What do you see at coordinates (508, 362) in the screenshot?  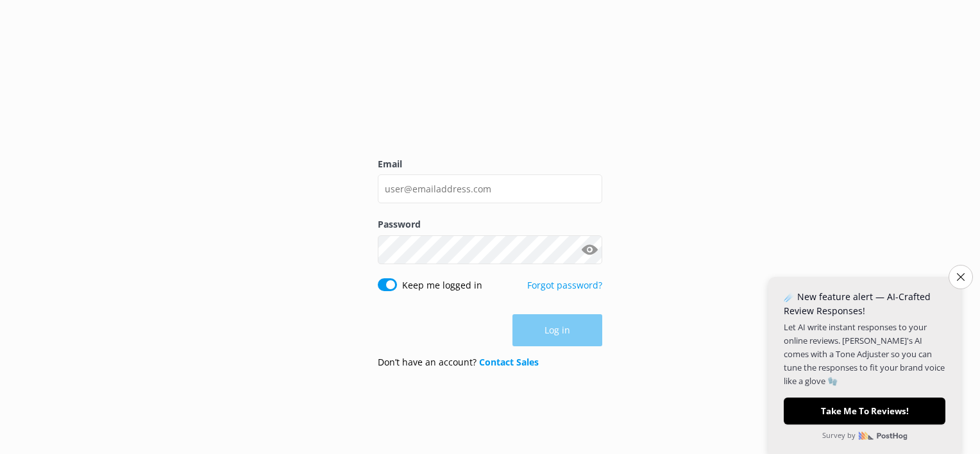 I see `a: Contact Sales` at bounding box center [508, 362].